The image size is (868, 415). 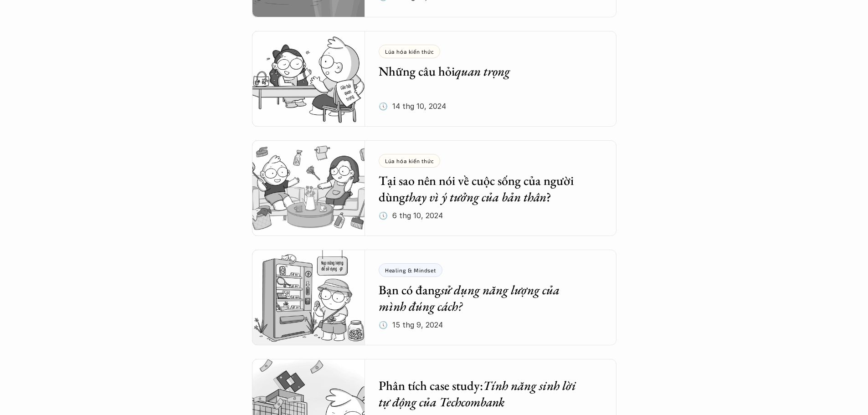 What do you see at coordinates (435, 79) in the screenshot?
I see `a: Lúa hóa kiến thứcNhững câu hỏiquan trọng🕔 14 thg 10, 2024` at bounding box center [435, 79].